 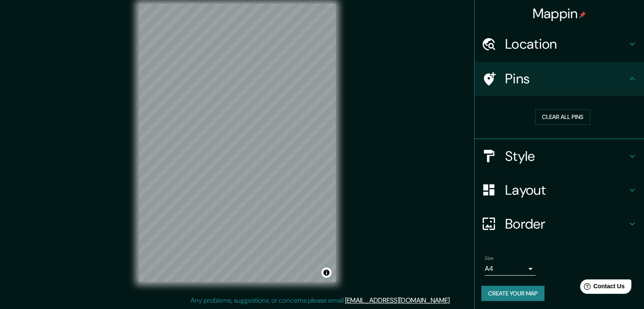 What do you see at coordinates (566, 44) in the screenshot?
I see `h4: Location` at bounding box center [566, 44].